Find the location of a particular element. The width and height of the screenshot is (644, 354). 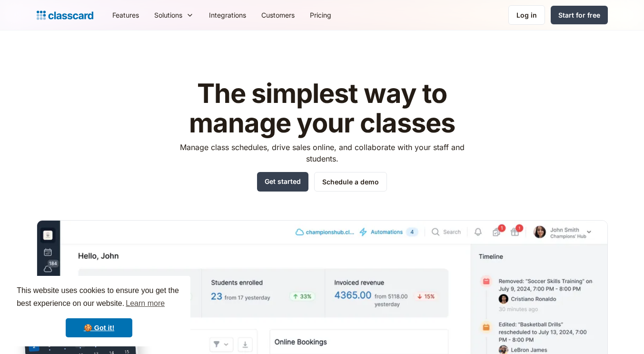

span: This website uses cookies to ensure you get the best experience on our website. is located at coordinates (99, 298).